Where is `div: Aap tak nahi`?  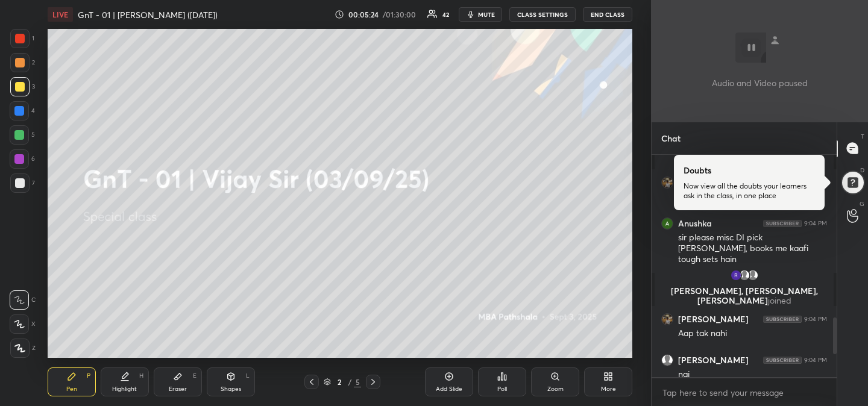 div: Aap tak nahi is located at coordinates (752, 334).